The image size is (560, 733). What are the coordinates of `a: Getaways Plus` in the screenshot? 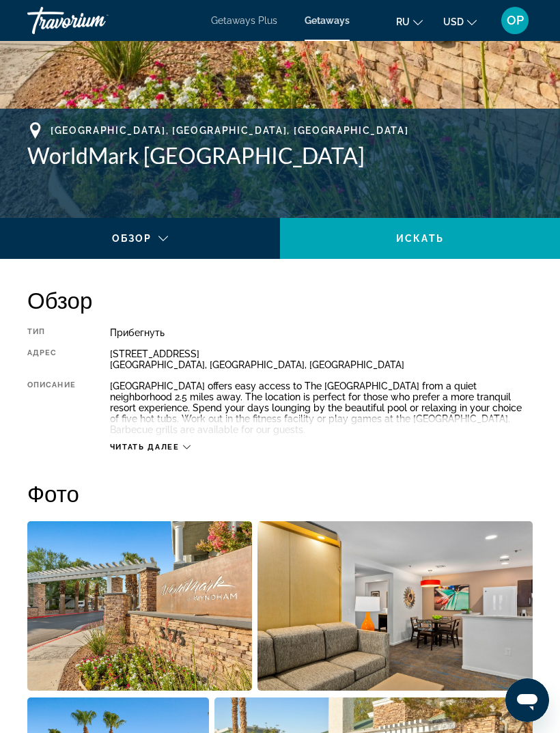 It's located at (243, 20).